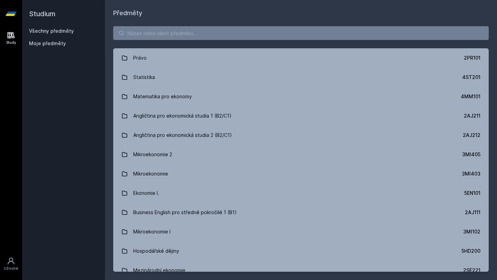  I want to click on div: Study, so click(11, 42).